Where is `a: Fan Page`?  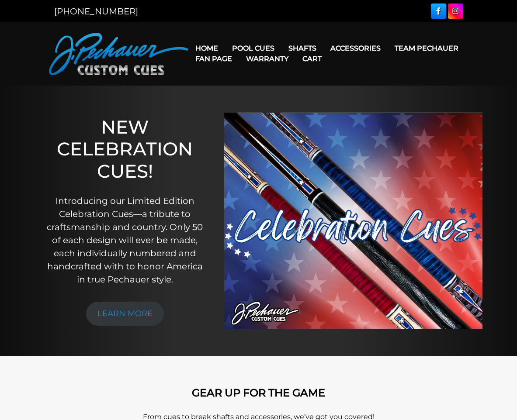
a: Fan Page is located at coordinates (214, 59).